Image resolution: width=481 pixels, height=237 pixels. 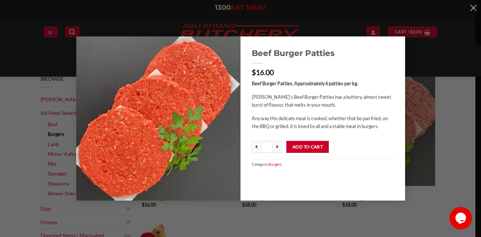 What do you see at coordinates (256, 147) in the screenshot?
I see `input: Reduce quantity of Beef Burger Patties` at bounding box center [256, 147].